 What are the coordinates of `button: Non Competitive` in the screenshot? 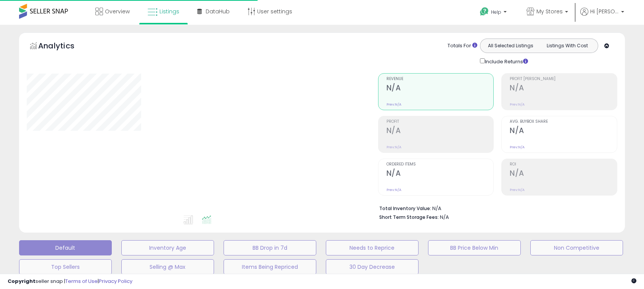 It's located at (576, 248).